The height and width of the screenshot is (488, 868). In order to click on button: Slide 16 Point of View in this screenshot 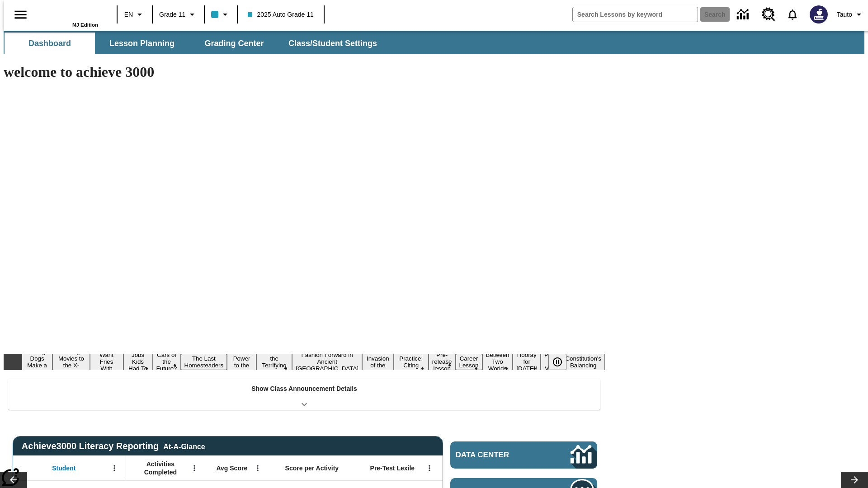, I will do `click(551, 361)`.